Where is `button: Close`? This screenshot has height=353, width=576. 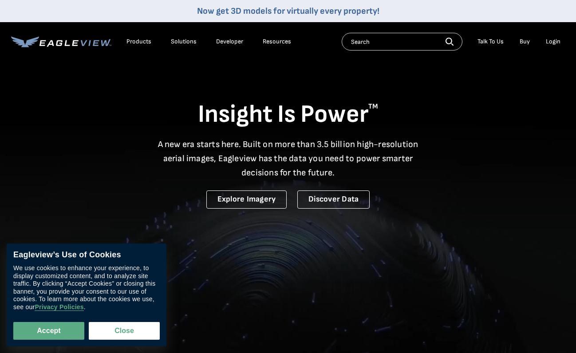 button: Close is located at coordinates (124, 331).